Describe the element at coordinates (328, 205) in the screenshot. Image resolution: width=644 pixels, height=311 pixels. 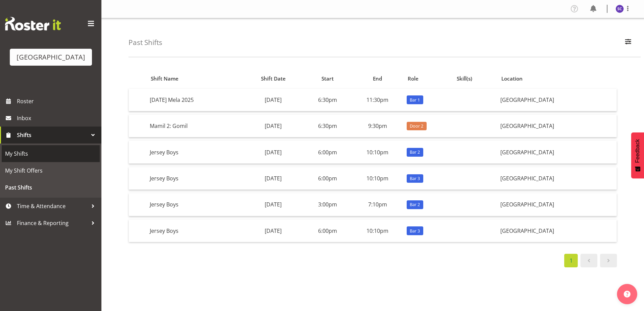
I see `td: 3:00pm` at that location.